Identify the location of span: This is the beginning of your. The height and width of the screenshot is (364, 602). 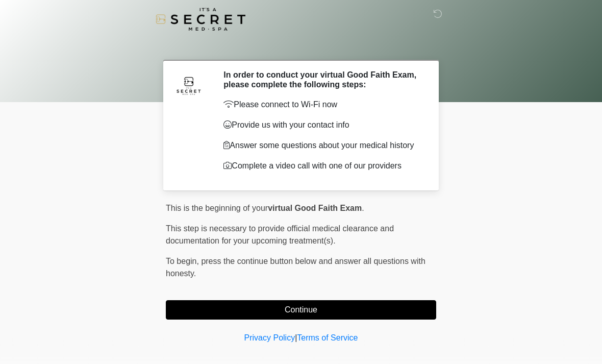
(217, 207).